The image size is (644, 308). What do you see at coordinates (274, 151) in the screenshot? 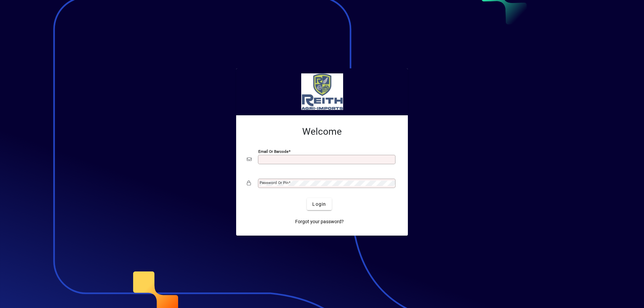
I see `mat-label: Email or Barcode` at bounding box center [274, 151].